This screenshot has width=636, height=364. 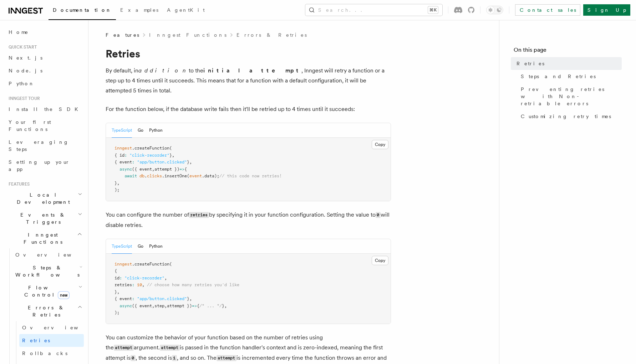 What do you see at coordinates (495, 10) in the screenshot?
I see `button: Toggle dark mode` at bounding box center [495, 10].